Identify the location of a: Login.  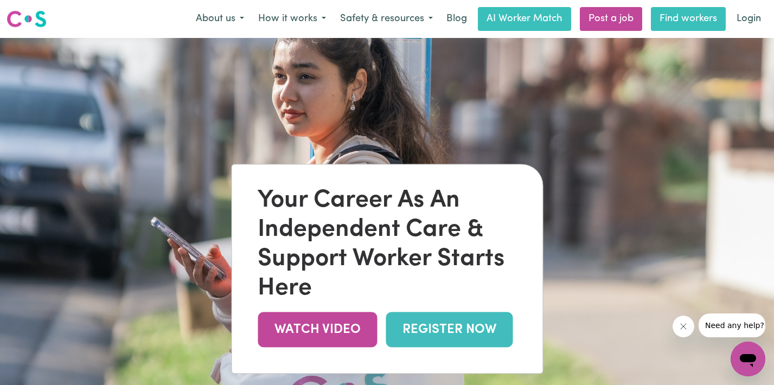
(749, 19).